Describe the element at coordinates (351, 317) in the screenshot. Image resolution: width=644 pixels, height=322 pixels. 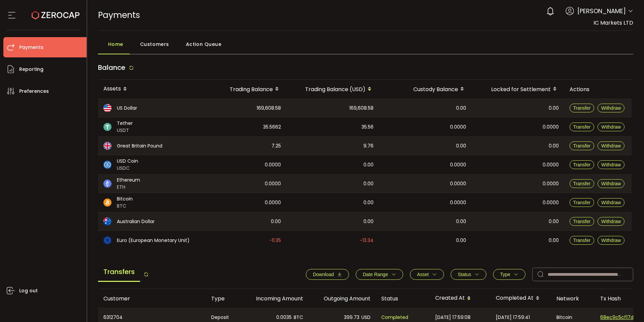
I see `span: 399.73` at that location.